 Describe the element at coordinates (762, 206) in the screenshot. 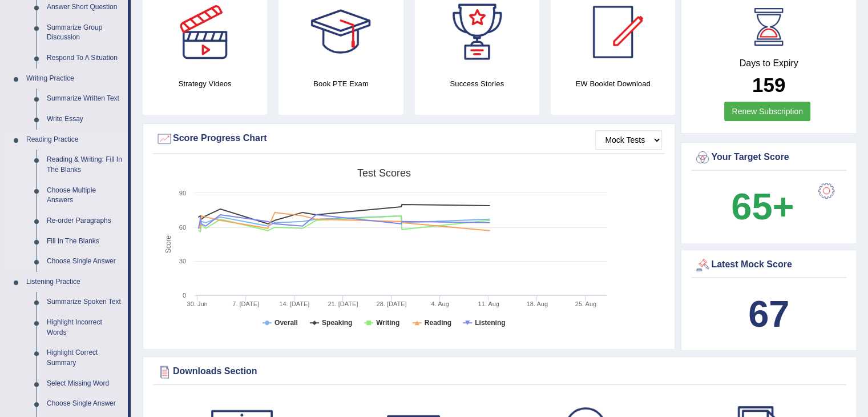

I see `b: 65+` at that location.